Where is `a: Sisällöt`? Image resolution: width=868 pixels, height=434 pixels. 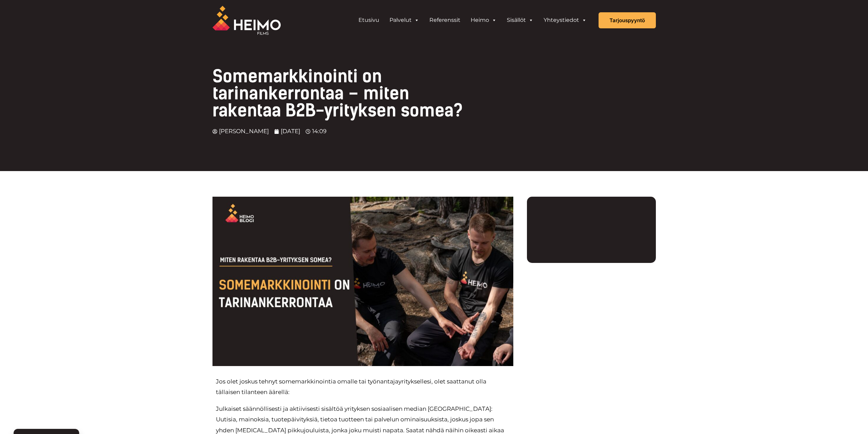
a: Sisällöt is located at coordinates (521, 20).